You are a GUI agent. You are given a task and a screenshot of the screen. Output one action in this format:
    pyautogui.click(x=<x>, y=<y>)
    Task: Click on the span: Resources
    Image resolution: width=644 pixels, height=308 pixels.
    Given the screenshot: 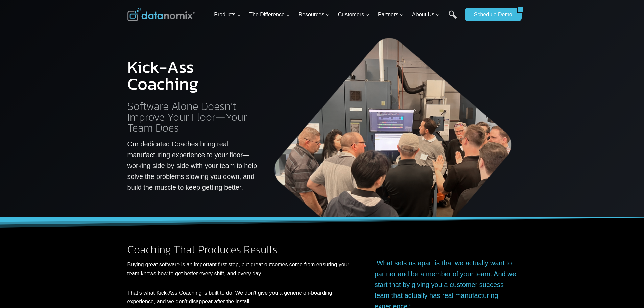 What is the action you would take?
    pyautogui.click(x=314, y=15)
    